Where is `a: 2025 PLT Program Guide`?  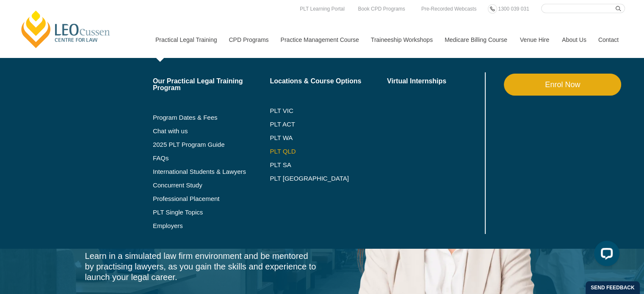 a: 2025 PLT Program Guide is located at coordinates (200, 145).